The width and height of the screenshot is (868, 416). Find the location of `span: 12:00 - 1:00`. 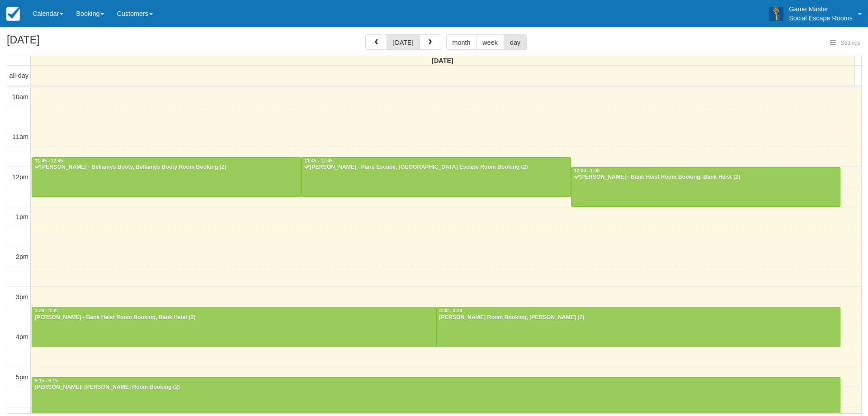

span: 12:00 - 1:00 is located at coordinates (587, 171).